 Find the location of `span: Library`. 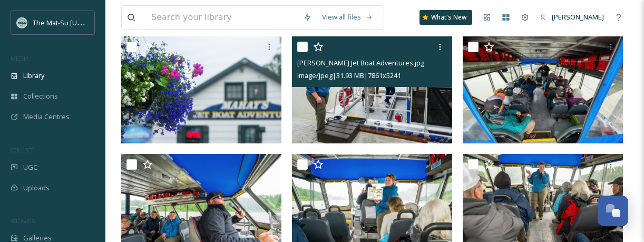

span: Library is located at coordinates (34, 75).